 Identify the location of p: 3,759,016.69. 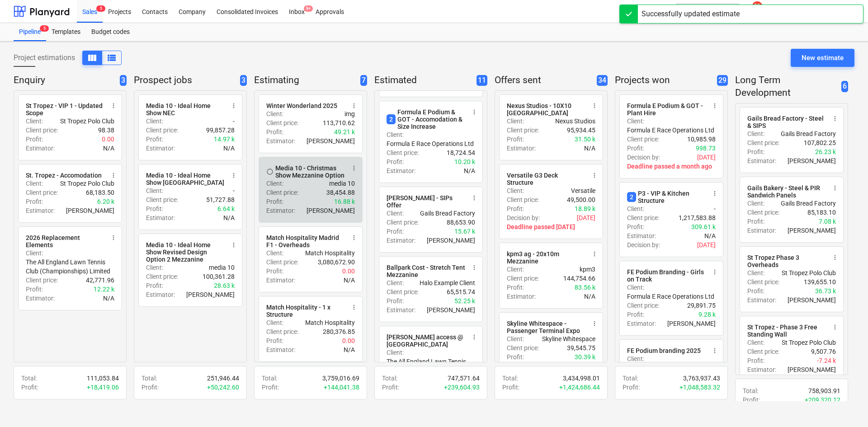
(341, 378).